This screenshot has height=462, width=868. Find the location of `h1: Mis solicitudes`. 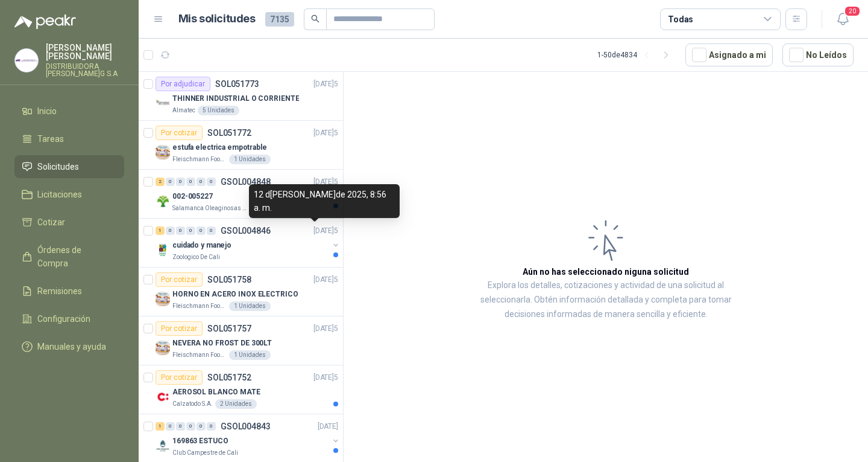

h1: Mis solicitudes is located at coordinates (217, 19).